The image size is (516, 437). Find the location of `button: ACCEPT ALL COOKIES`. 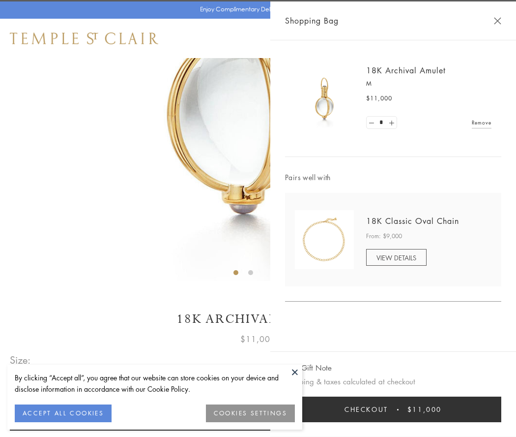

button: ACCEPT ALL COOKIES is located at coordinates (63, 413).